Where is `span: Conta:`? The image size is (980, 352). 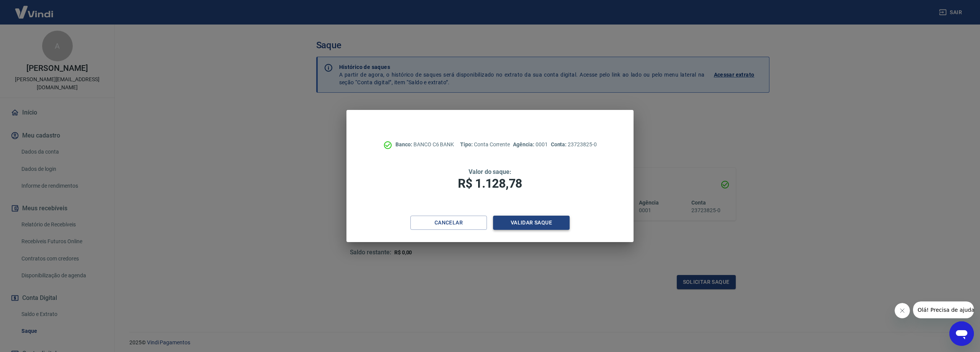
span: Conta: is located at coordinates (559, 145).